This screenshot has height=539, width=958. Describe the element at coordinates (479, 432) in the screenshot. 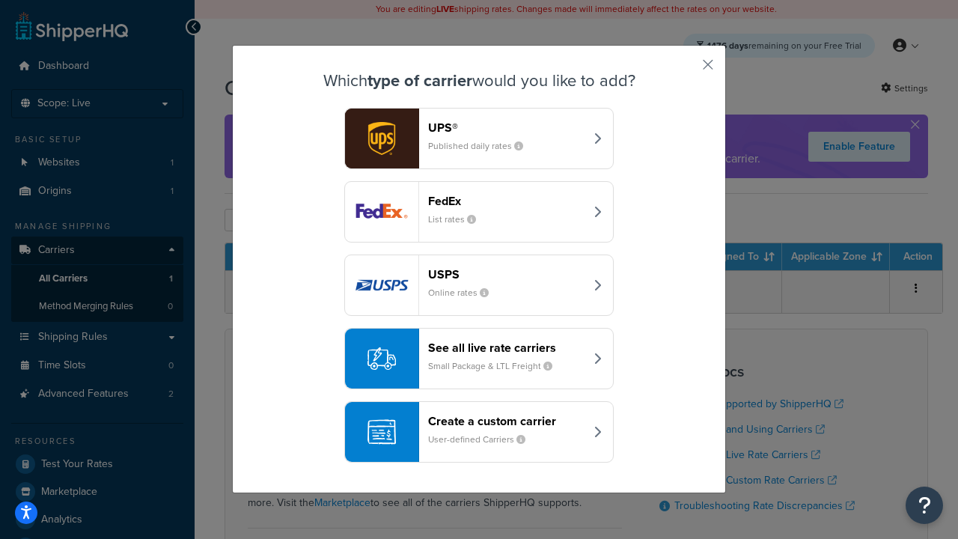

I see `button: Create a custom carrierUser-defined Carriers` at that location.